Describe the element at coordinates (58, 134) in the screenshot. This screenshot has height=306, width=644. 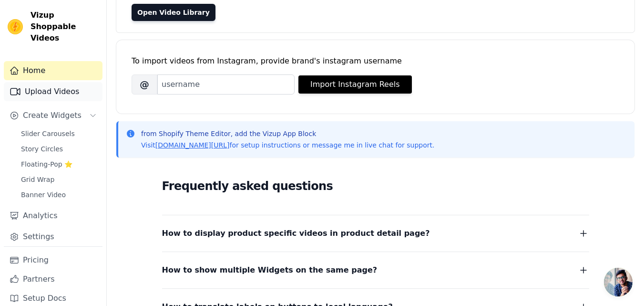
I see `a: Slider Carousels` at that location.